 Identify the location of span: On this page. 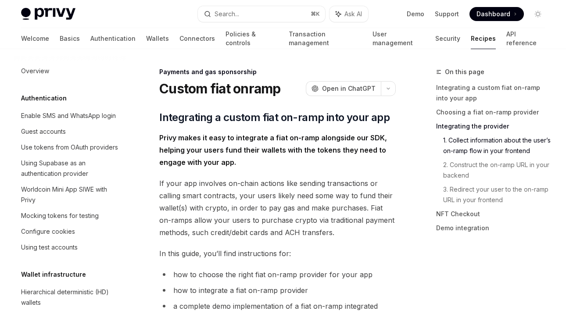
(465, 72).